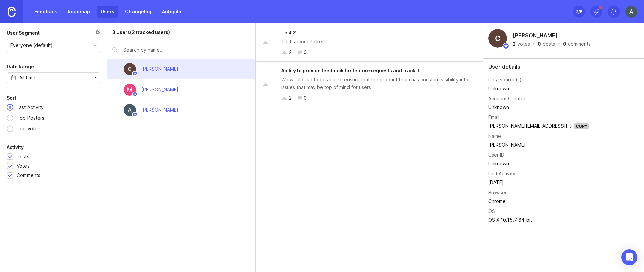 The width and height of the screenshot is (644, 272). What do you see at coordinates (496, 155) in the screenshot?
I see `div: User ID` at bounding box center [496, 155].